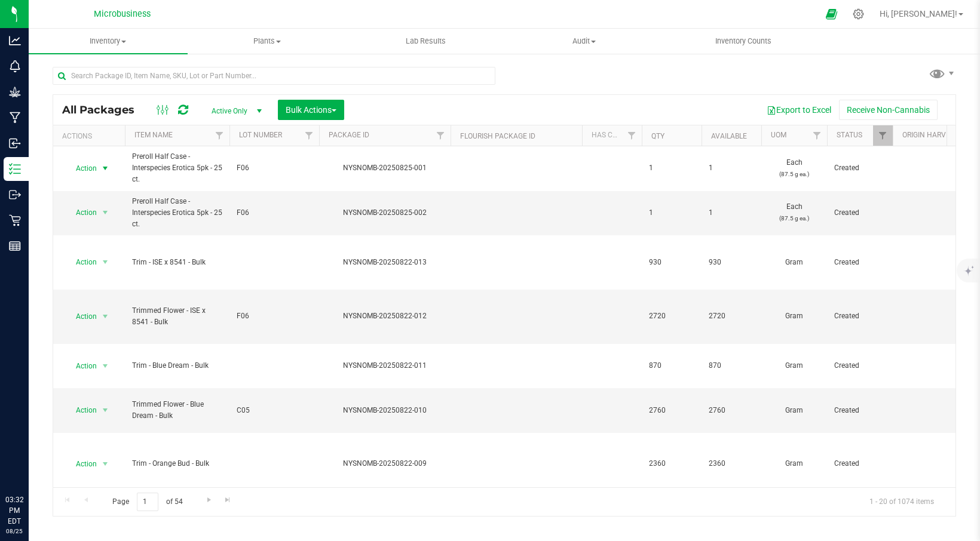 Image resolution: width=980 pixels, height=541 pixels. I want to click on span: 1 - 20 of 1074 items, so click(902, 502).